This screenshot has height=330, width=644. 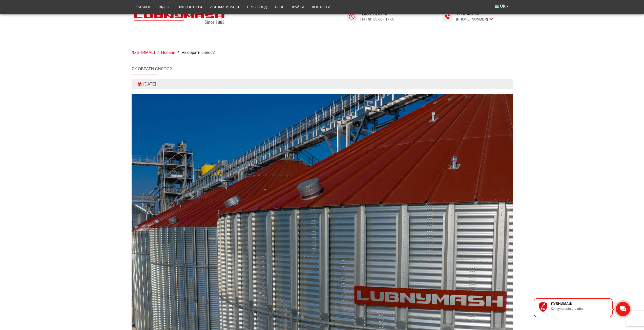 What do you see at coordinates (579, 309) in the screenshot?
I see `div: Консультація онлайн.` at bounding box center [579, 309].